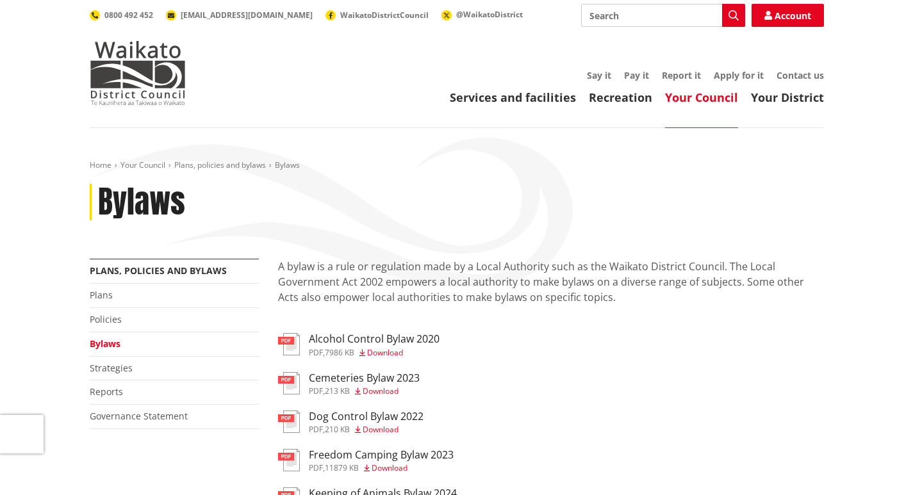  I want to click on a: Pay it, so click(636, 75).